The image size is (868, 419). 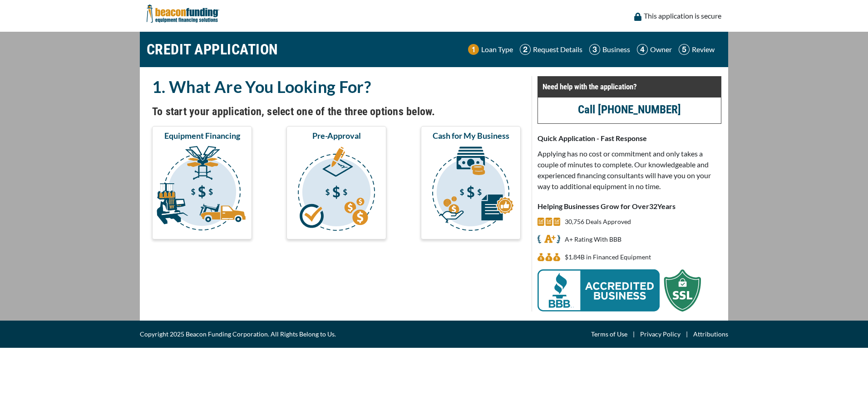 What do you see at coordinates (629, 170) in the screenshot?
I see `p: Applying has no cost or commitment and only takes a couple of minutes to complete. Our knowledgea...` at bounding box center [629, 170].